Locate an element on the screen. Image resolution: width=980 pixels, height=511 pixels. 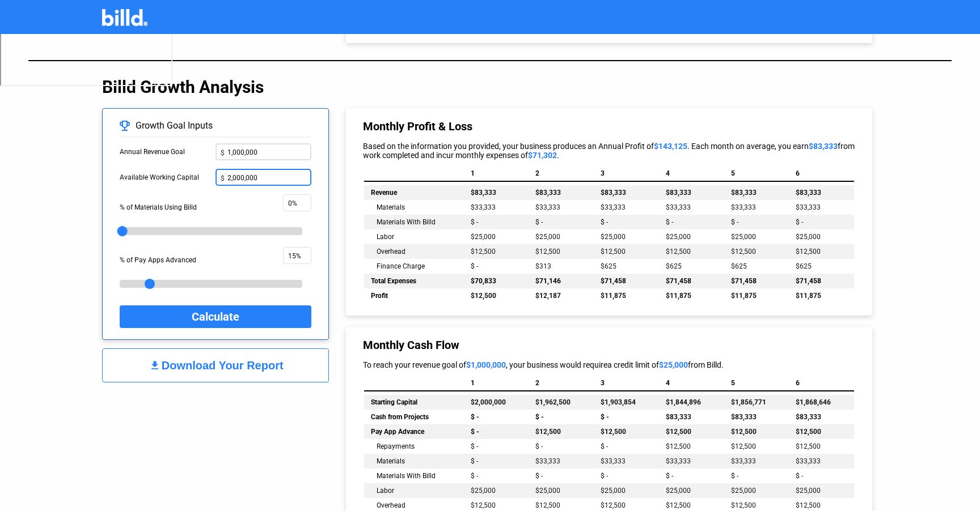
button: Download Your Report is located at coordinates (216, 365).